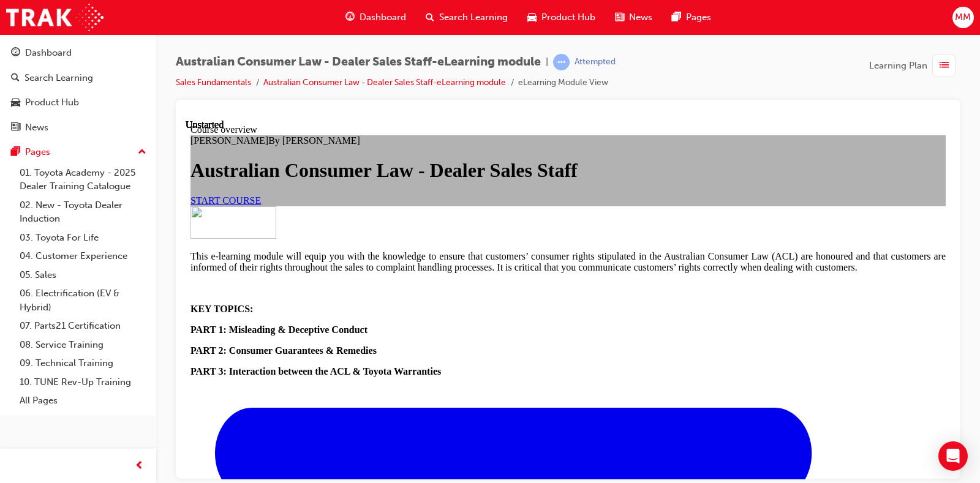 The height and width of the screenshot is (483, 980). What do you see at coordinates (83, 326) in the screenshot?
I see `a: 07. Parts21 Certification` at bounding box center [83, 326].